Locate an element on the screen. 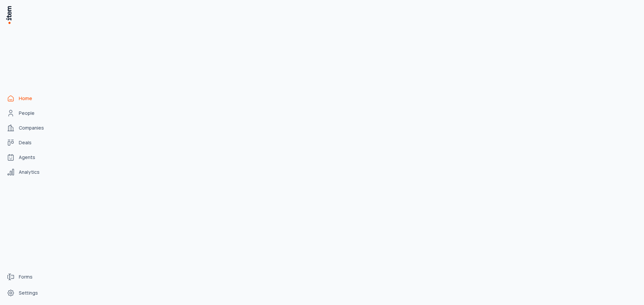  span: Analytics is located at coordinates (29, 172).